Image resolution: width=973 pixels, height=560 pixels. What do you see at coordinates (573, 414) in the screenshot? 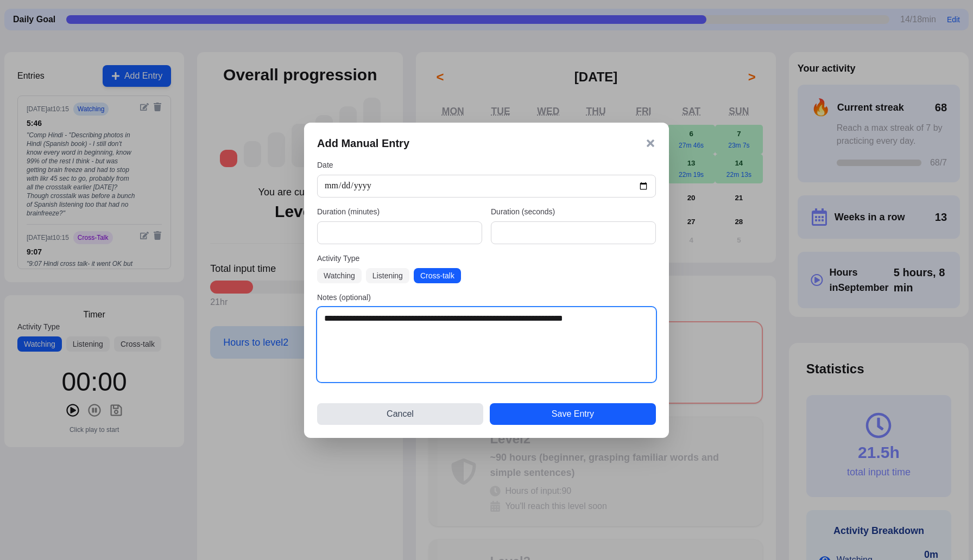
I see `button: Save Entry` at bounding box center [573, 414].